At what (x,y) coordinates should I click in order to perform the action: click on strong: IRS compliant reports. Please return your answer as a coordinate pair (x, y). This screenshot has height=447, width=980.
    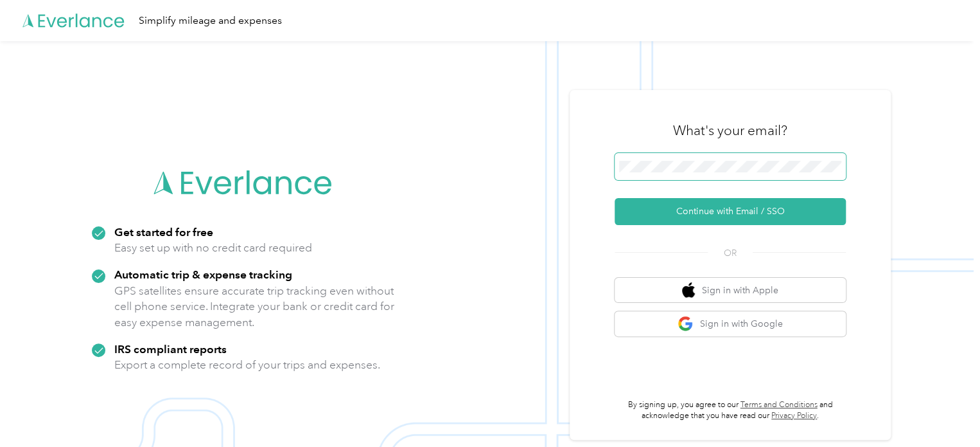
    Looking at the image, I should click on (170, 348).